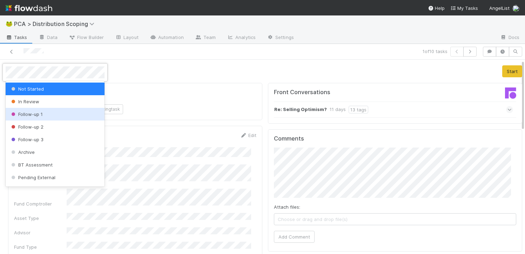 This screenshot has height=254, width=525. I want to click on span: Archive, so click(22, 152).